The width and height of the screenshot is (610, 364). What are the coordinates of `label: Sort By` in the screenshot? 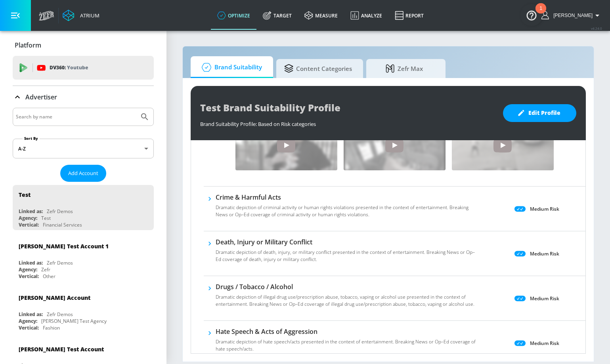 It's located at (31, 138).